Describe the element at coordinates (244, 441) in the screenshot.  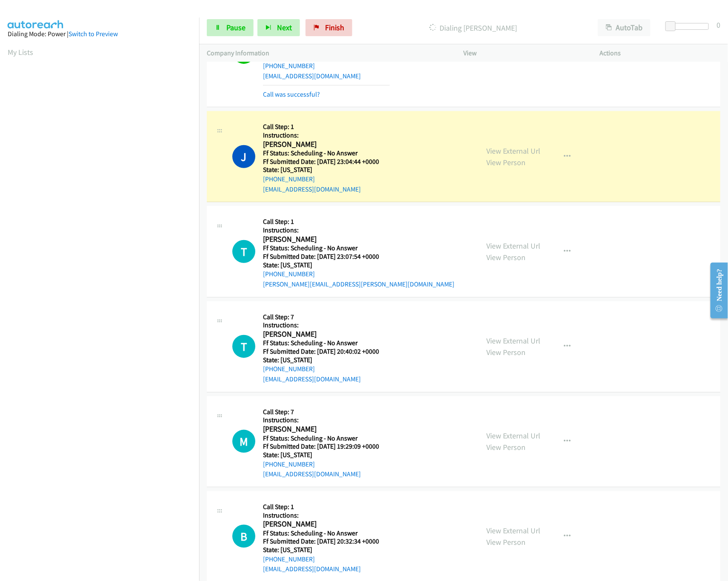
I see `h1: M` at that location.